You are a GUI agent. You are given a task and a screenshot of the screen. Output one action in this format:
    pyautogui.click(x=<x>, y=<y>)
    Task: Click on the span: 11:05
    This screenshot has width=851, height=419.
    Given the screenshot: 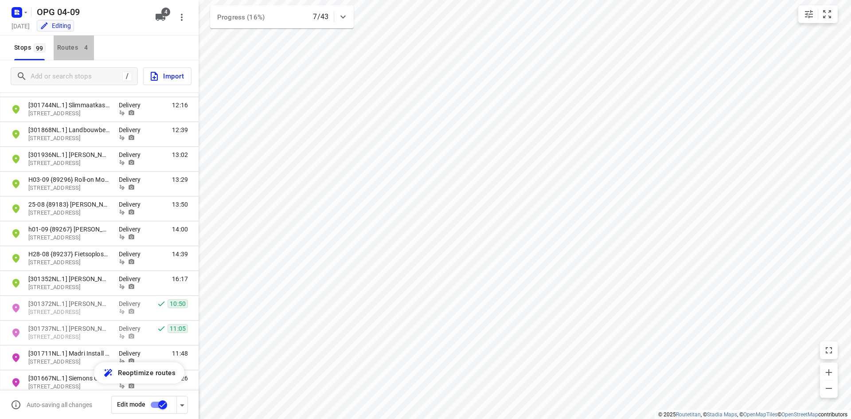 What is the action you would take?
    pyautogui.click(x=178, y=328)
    